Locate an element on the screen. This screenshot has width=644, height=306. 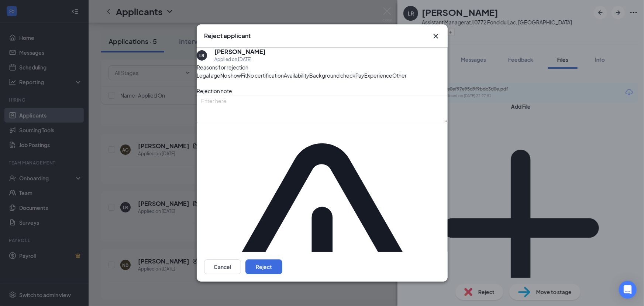
svg: Cross is located at coordinates (436, 36).